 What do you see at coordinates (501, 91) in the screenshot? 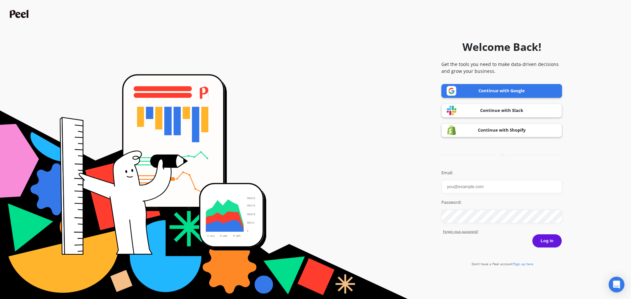
I see `a: Continue with Google` at bounding box center [501, 91].